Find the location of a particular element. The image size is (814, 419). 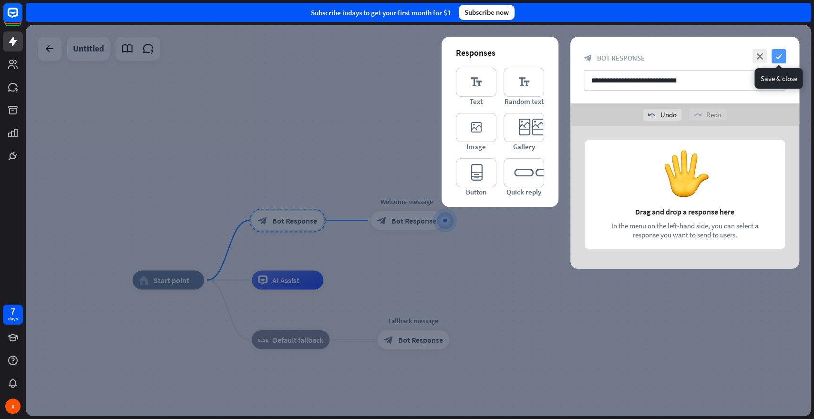

div: X is located at coordinates (13, 406).